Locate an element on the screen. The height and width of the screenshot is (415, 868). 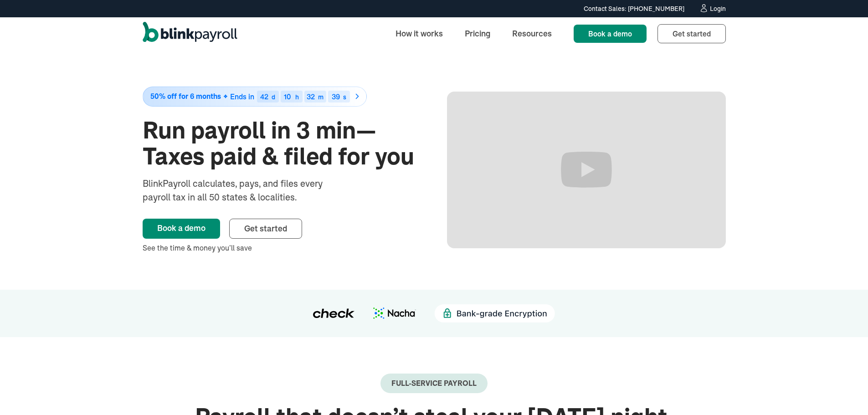
div: h is located at coordinates (297, 97).